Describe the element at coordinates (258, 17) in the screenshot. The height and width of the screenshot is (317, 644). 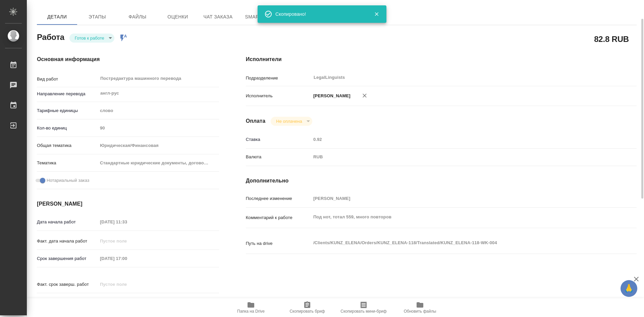
I see `span: SmartCat` at that location.